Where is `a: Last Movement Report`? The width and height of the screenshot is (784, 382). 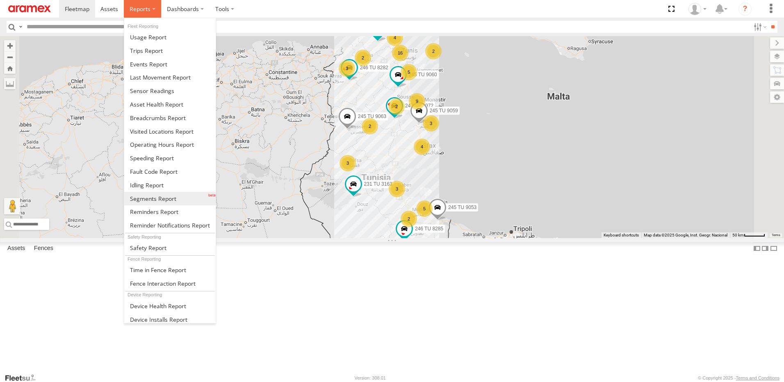 a: Last Movement Report is located at coordinates (170, 77).